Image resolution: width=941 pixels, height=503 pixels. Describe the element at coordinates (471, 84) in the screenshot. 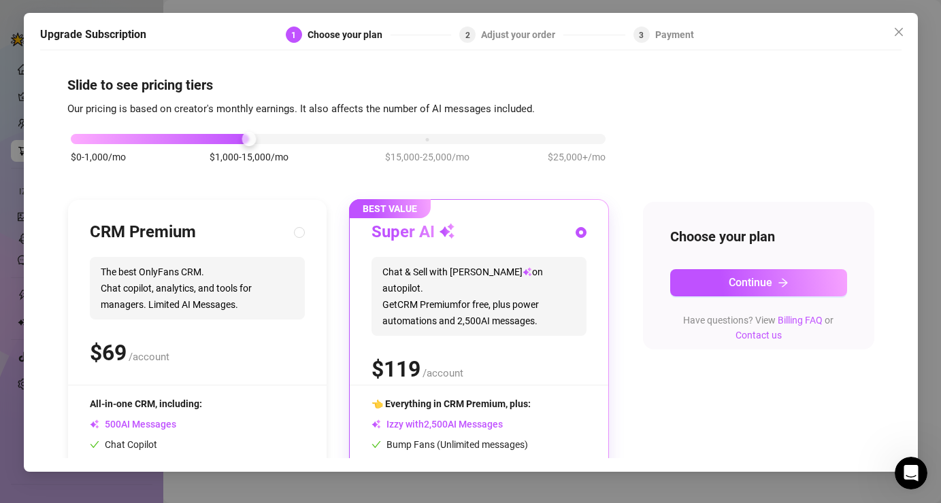

I see `h4: Slide to see pricing tiers` at that location.